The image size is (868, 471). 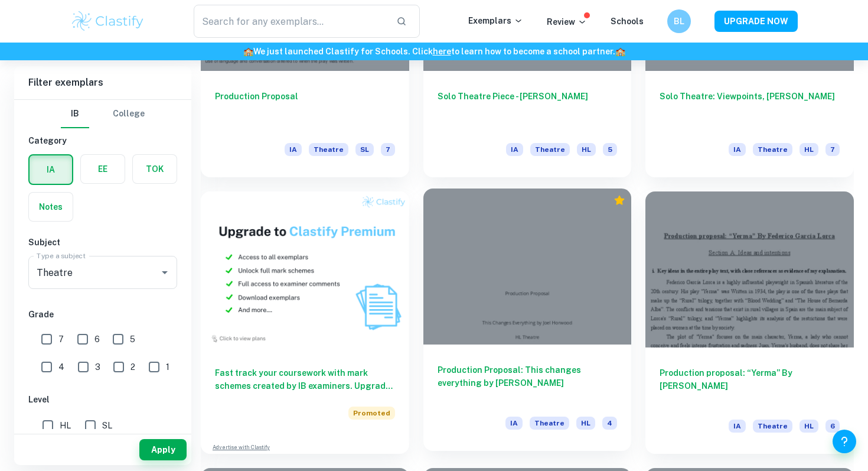 What do you see at coordinates (290, 22) in the screenshot?
I see `input: Search for any exemplars...` at bounding box center [290, 22].